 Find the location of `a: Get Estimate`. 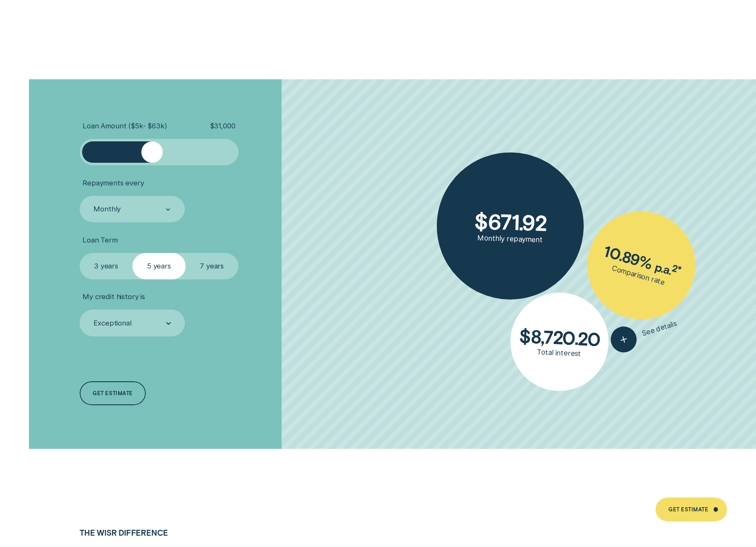

a: Get Estimate is located at coordinates (691, 509).